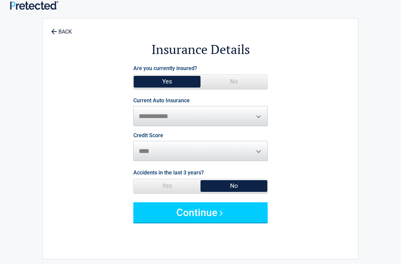  Describe the element at coordinates (148, 136) in the screenshot. I see `label: Credit Score` at that location.